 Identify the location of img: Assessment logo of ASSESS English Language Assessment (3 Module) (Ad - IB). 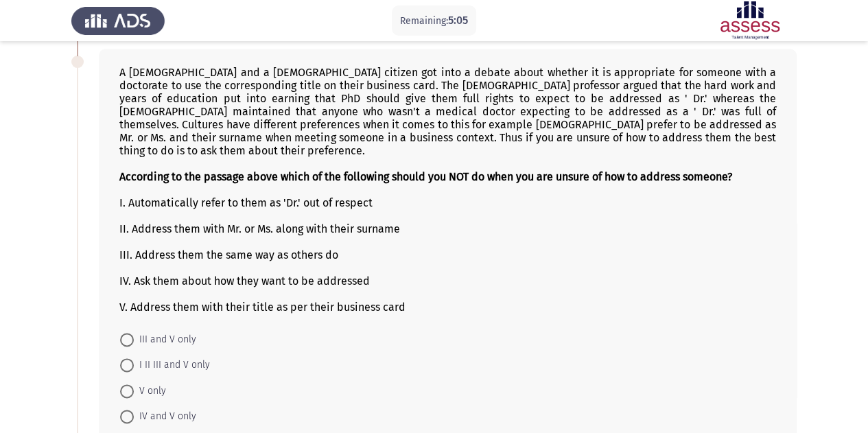
(750, 21).